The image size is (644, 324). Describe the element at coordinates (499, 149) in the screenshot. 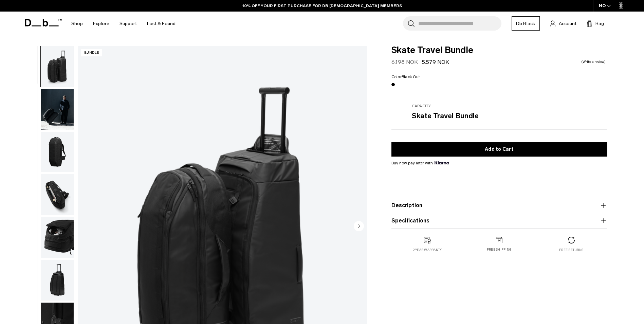

I see `button: Add to Cart` at that location.